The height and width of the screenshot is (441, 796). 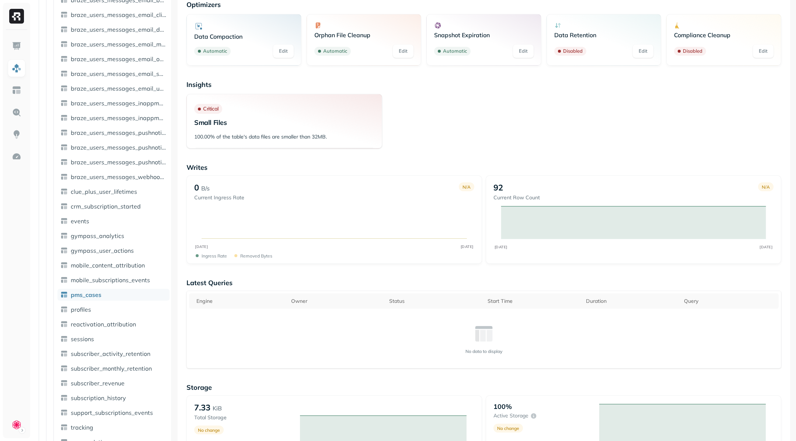 I want to click on p: Data Retention, so click(x=604, y=35).